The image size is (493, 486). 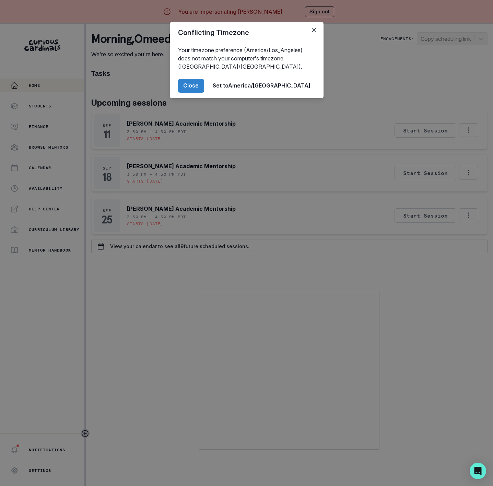 I want to click on div: Your timezone preference (America/Los_Angeles) does not match your computer's timezone ([GEOGRAPH..., so click(x=247, y=58).